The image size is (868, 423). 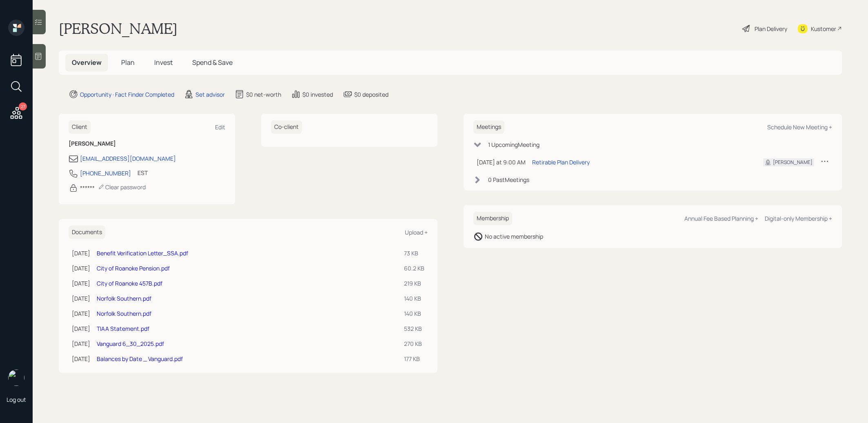 I want to click on div: 1 Upcoming Meeting, so click(x=513, y=144).